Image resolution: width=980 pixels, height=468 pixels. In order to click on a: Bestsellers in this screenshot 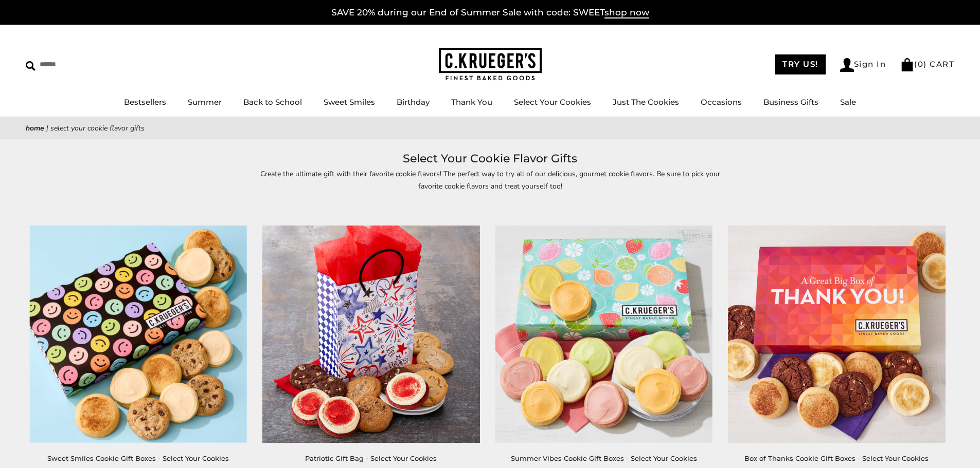, I will do `click(145, 102)`.